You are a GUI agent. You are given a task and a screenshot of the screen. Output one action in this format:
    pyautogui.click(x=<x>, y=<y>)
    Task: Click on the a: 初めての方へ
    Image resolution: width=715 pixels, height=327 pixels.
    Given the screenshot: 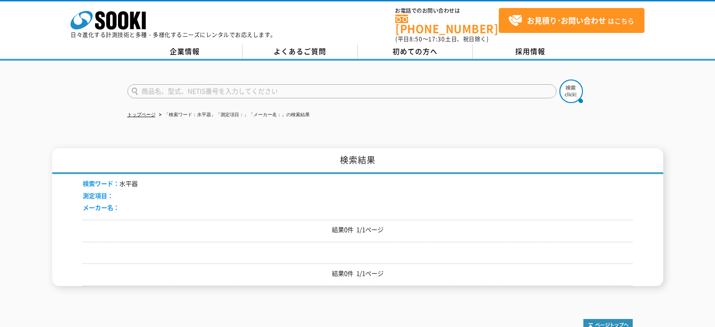 What is the action you would take?
    pyautogui.click(x=415, y=52)
    